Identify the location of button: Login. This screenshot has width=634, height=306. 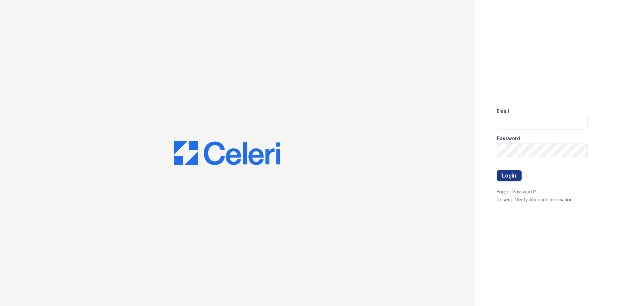
(509, 176).